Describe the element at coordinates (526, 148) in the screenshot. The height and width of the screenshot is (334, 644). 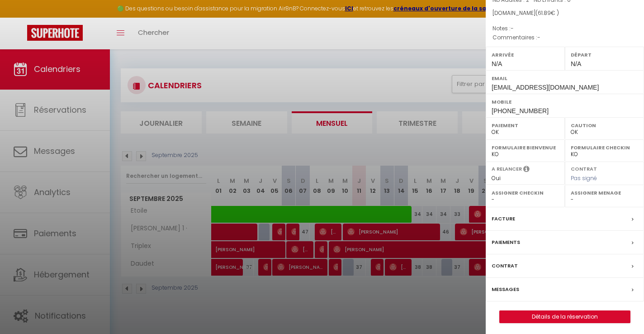
I see `label: Formulaire Bienvenue` at that location.